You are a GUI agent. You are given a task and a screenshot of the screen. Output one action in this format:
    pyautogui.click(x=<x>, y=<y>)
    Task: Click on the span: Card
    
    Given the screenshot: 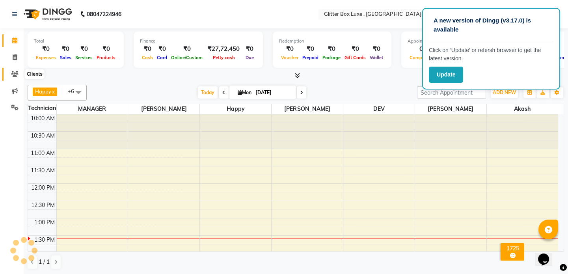 What is the action you would take?
    pyautogui.click(x=162, y=58)
    